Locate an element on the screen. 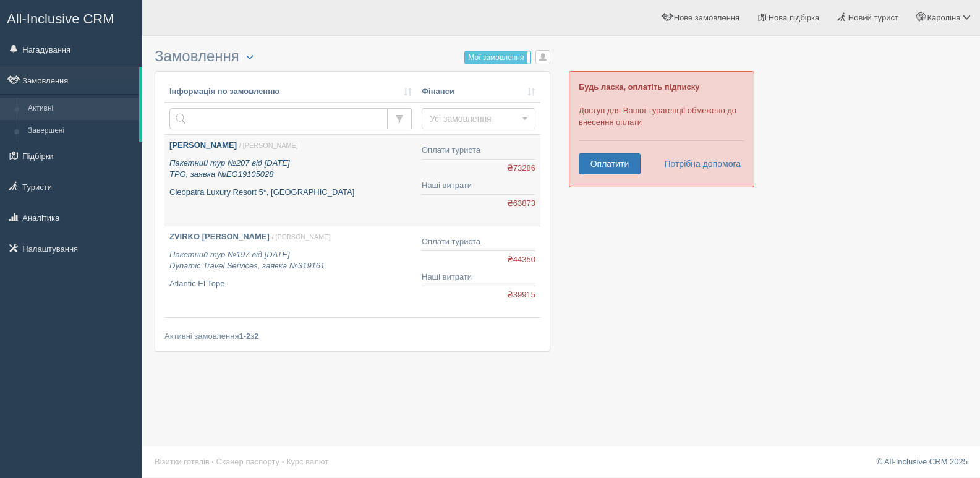 Image resolution: width=980 pixels, height=478 pixels. a: © All-Inclusive CRM 2025 is located at coordinates (922, 461).